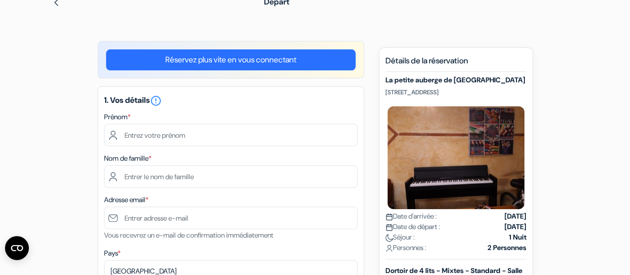 The image size is (630, 275). Describe the element at coordinates (126, 199) in the screenshot. I see `label: Adresse email` at that location.